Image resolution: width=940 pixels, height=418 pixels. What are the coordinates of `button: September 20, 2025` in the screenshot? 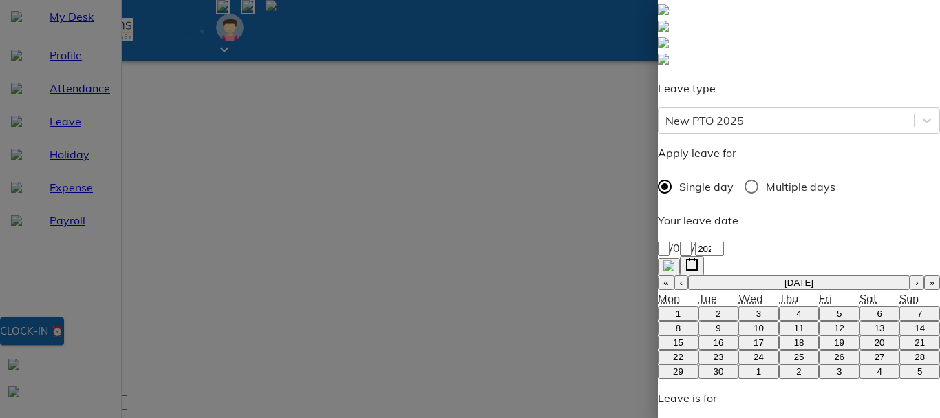 It's located at (879, 342).